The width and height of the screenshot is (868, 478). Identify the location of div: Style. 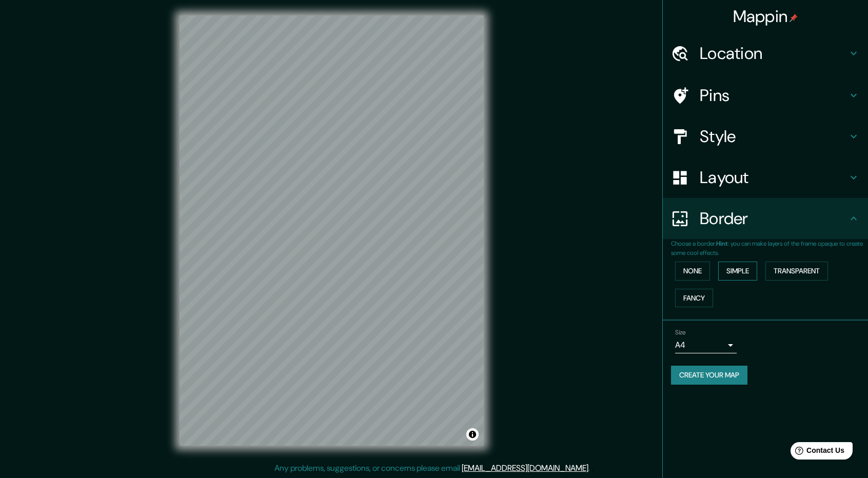
(765, 137).